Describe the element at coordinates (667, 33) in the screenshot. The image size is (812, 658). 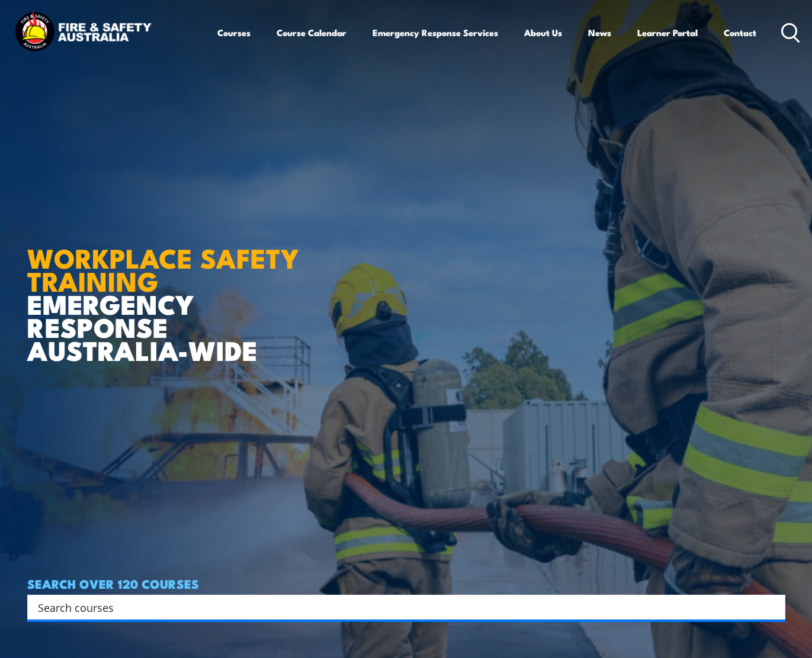
I see `a: Learner Portal` at that location.